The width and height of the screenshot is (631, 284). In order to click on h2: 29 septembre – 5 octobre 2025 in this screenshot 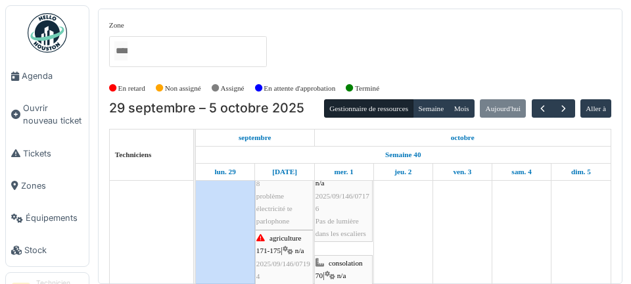, I will do `click(206, 108)`.